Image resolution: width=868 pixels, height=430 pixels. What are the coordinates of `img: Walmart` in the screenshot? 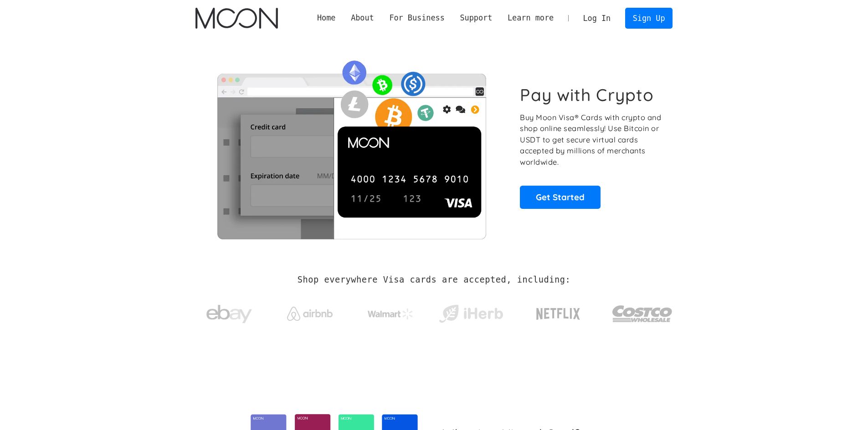 It's located at (391, 314).